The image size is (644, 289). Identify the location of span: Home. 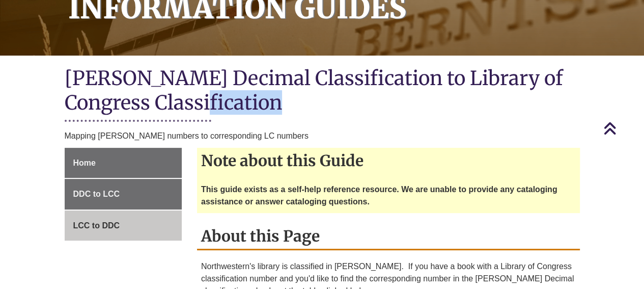
(84, 163).